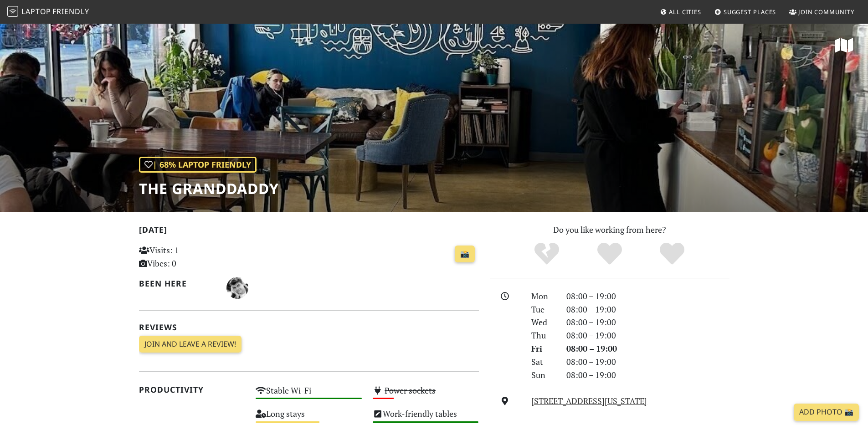  I want to click on h2: Reviews, so click(309, 327).